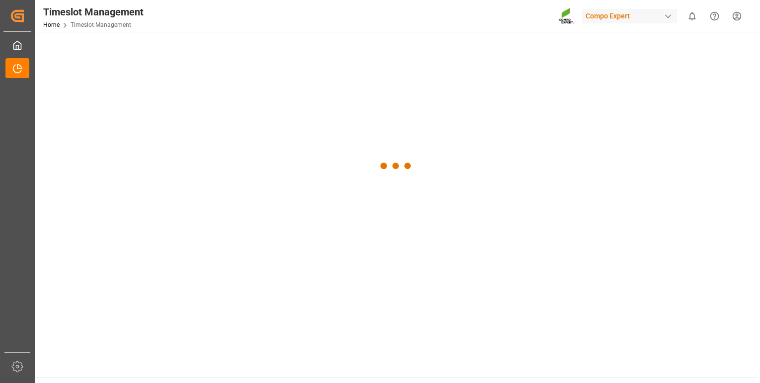 This screenshot has height=383, width=760. I want to click on a: Home, so click(51, 25).